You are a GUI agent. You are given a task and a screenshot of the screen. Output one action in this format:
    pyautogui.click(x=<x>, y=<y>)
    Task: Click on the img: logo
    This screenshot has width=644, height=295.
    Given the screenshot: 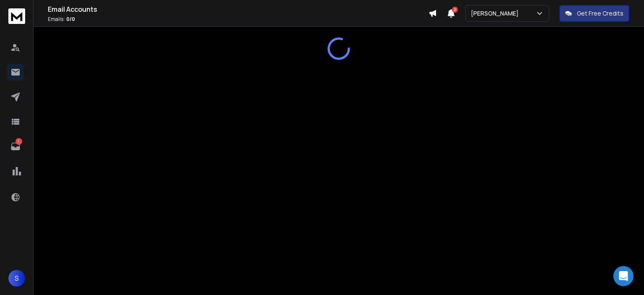 What is the action you would take?
    pyautogui.click(x=17, y=16)
    